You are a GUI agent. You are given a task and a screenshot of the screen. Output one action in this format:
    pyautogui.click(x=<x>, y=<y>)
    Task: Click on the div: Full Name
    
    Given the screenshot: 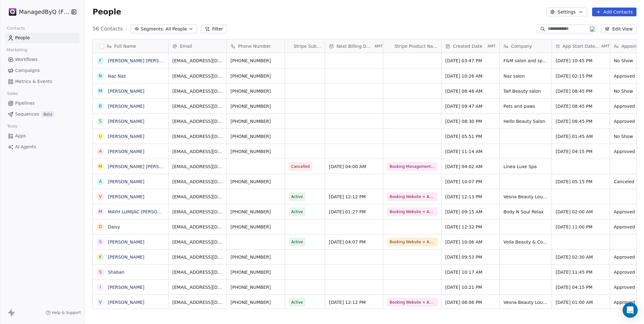 What is the action you would take?
    pyautogui.click(x=130, y=46)
    